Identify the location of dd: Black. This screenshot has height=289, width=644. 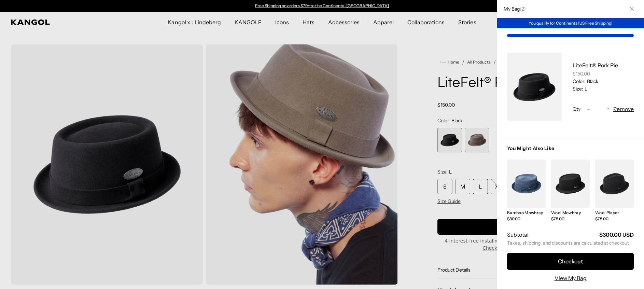
(592, 81).